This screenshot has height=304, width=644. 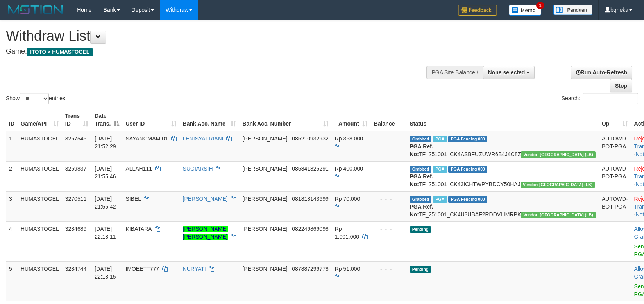 I want to click on h4: Game:, so click(x=214, y=52).